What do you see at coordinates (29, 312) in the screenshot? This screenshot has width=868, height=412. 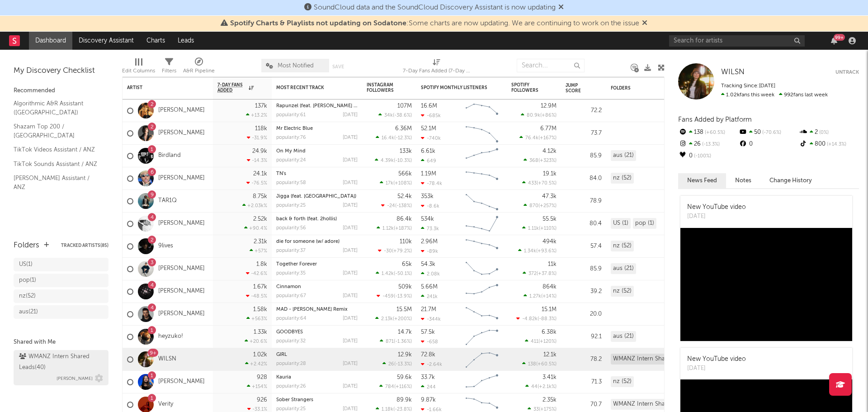 I see `div: aus ( 21 )` at bounding box center [29, 312].